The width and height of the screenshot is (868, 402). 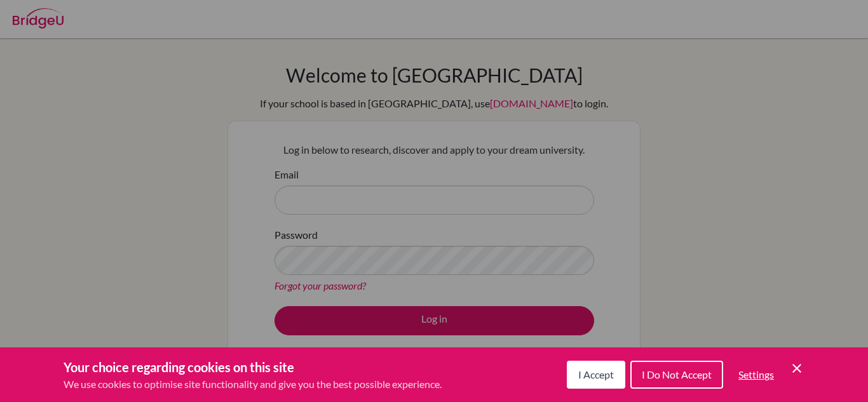 What do you see at coordinates (677, 374) in the screenshot?
I see `button: I Do Not Accept` at bounding box center [677, 374].